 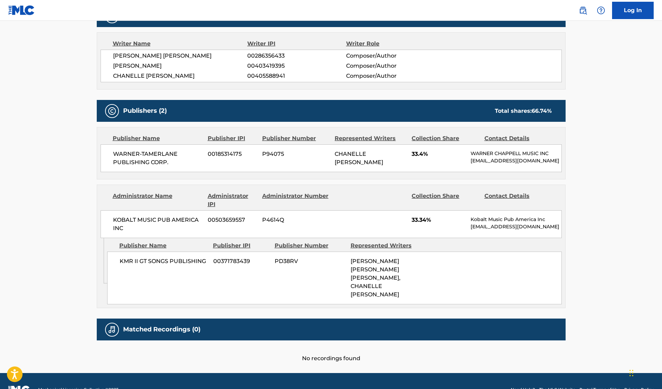 I want to click on span: 00185314175, so click(x=232, y=154).